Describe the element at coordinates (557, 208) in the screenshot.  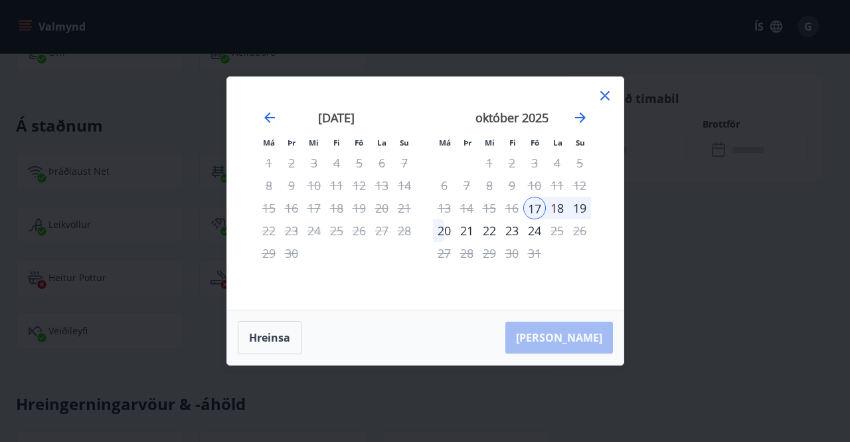
I see `div: 18` at that location.